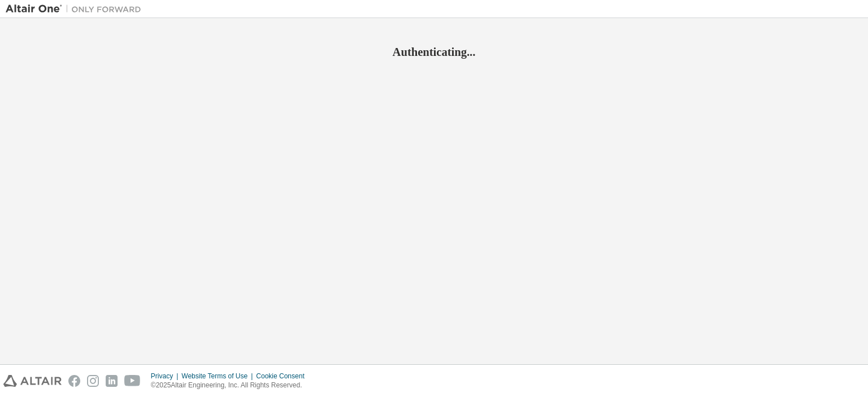 The image size is (868, 397). I want to click on div: Website Terms of Use, so click(218, 376).